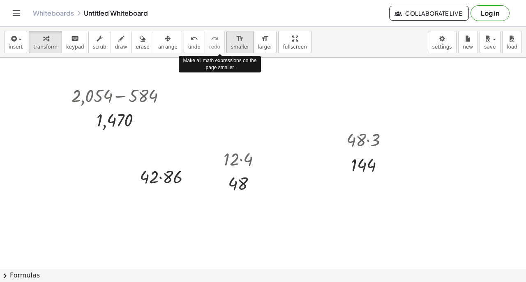  I want to click on button: scrub, so click(99, 42).